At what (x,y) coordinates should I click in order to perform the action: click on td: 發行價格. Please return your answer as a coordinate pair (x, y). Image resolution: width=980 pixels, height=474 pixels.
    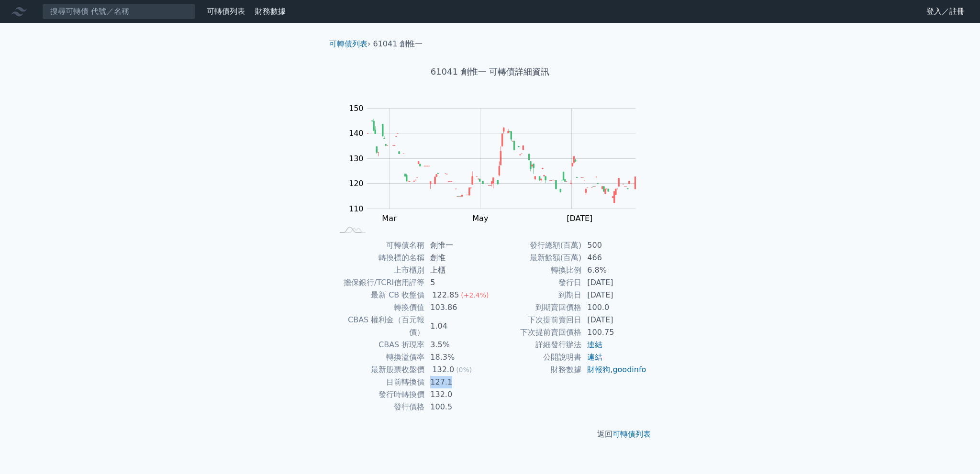
    Looking at the image, I should click on (379, 407).